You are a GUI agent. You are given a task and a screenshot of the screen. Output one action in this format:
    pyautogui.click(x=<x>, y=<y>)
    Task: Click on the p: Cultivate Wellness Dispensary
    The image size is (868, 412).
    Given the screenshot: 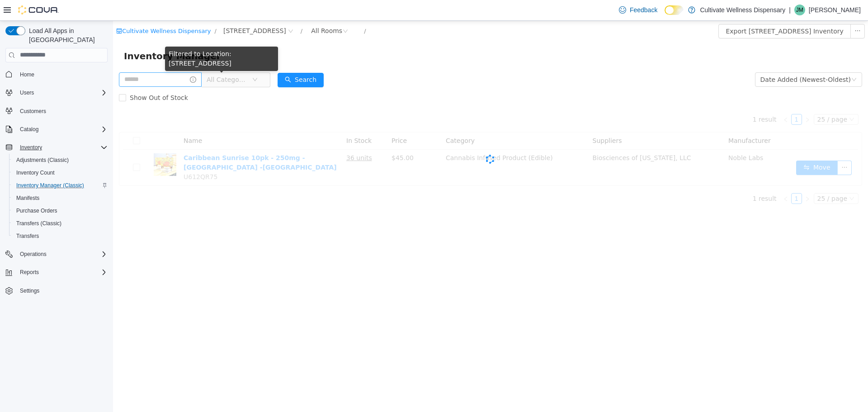 What is the action you would take?
    pyautogui.click(x=742, y=10)
    